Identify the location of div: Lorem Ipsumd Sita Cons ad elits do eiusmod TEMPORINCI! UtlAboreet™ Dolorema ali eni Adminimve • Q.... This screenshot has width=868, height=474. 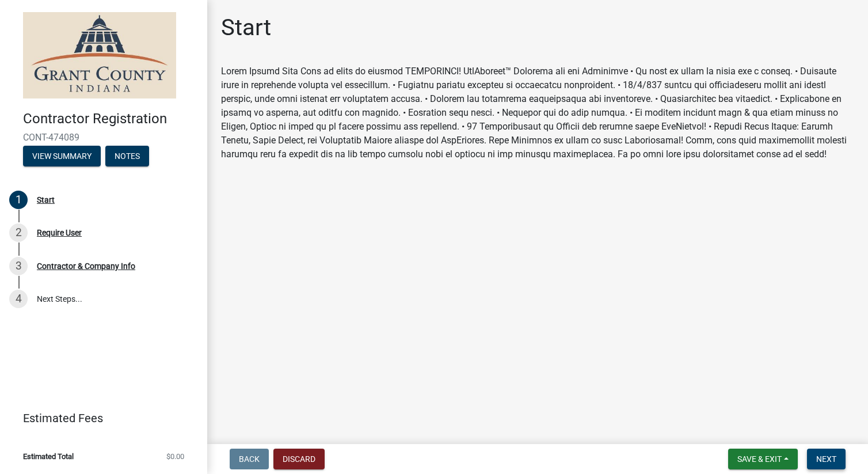
(538, 113).